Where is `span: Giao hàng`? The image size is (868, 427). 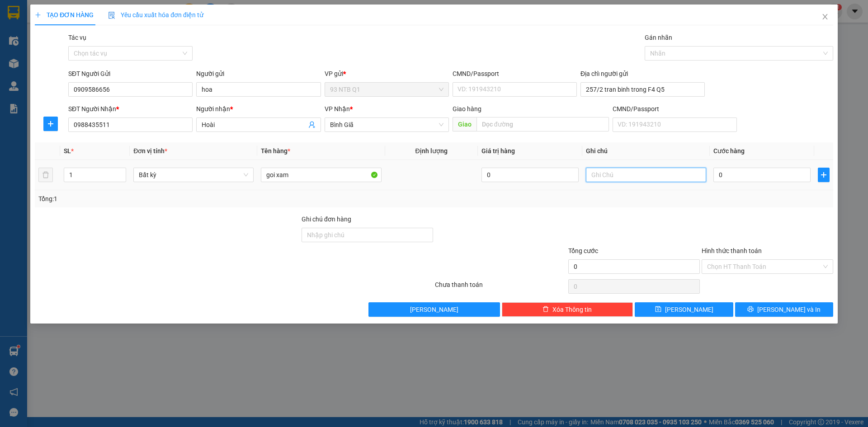 span: Giao hàng is located at coordinates (467, 109).